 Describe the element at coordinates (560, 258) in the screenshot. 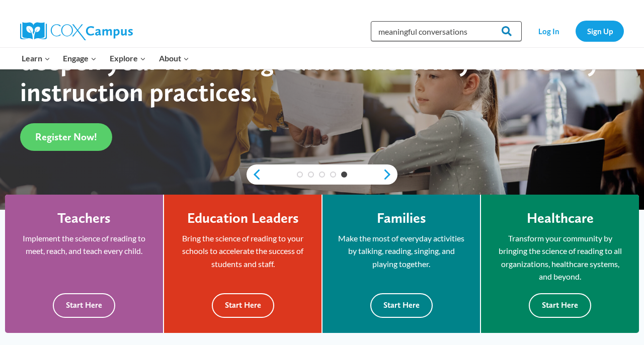

I see `p: Transform your community by bringing the science of reading to all organizations, healthcare syst...` at that location.